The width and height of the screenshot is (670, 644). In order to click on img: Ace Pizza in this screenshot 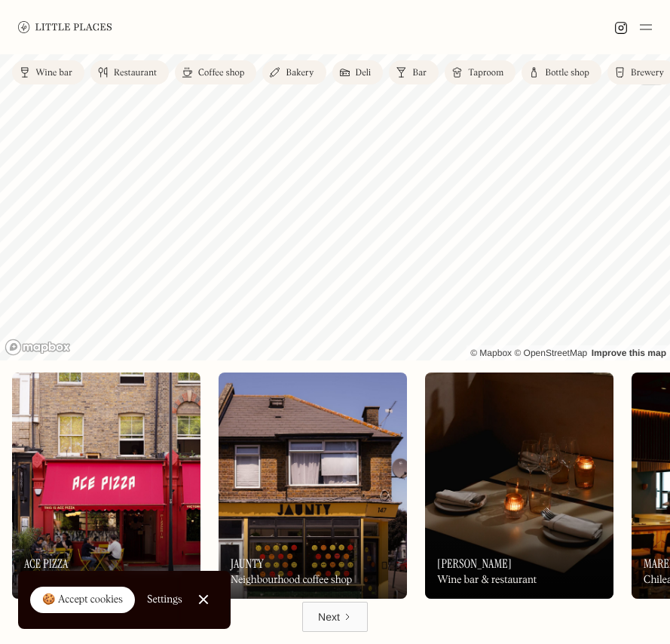, I will do `click(107, 485)`.